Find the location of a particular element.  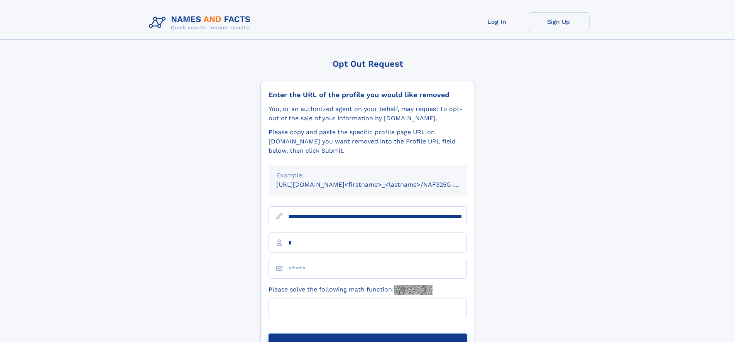

label: Please solve the following math function: is located at coordinates (350, 290).